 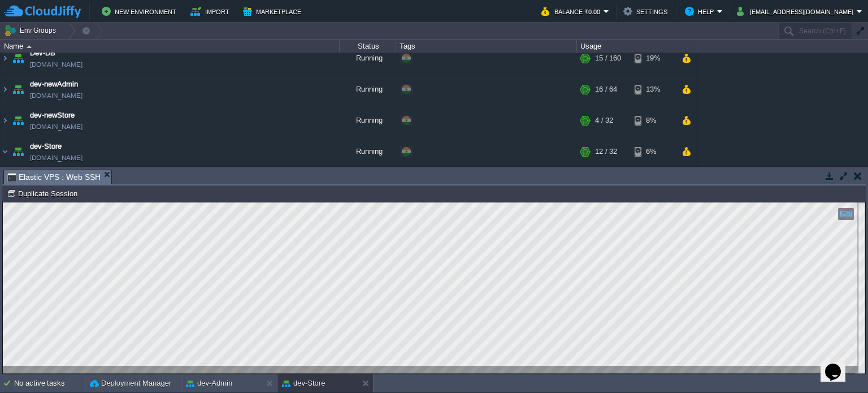 I want to click on span: dev-Store, so click(x=46, y=147).